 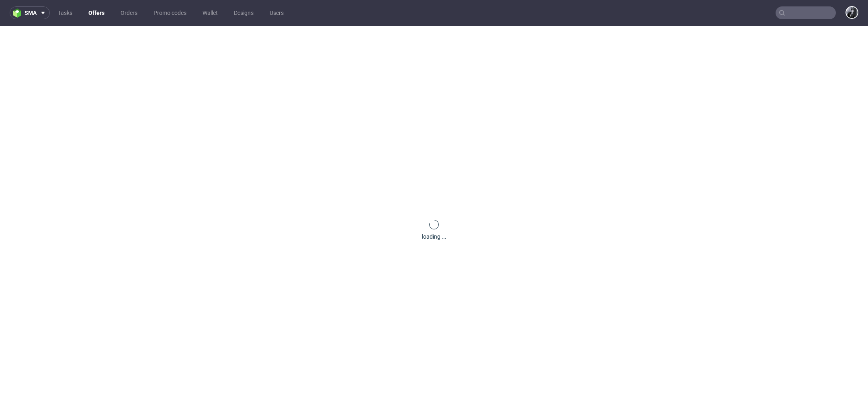 What do you see at coordinates (210, 13) in the screenshot?
I see `a: Wallet` at bounding box center [210, 13].